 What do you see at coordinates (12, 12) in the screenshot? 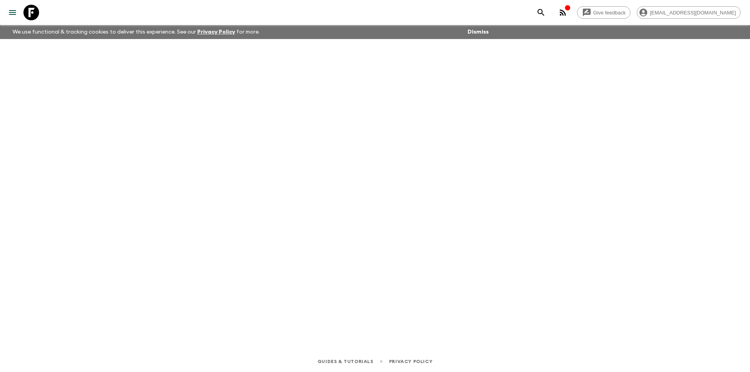
I see `button: menu` at bounding box center [12, 12].